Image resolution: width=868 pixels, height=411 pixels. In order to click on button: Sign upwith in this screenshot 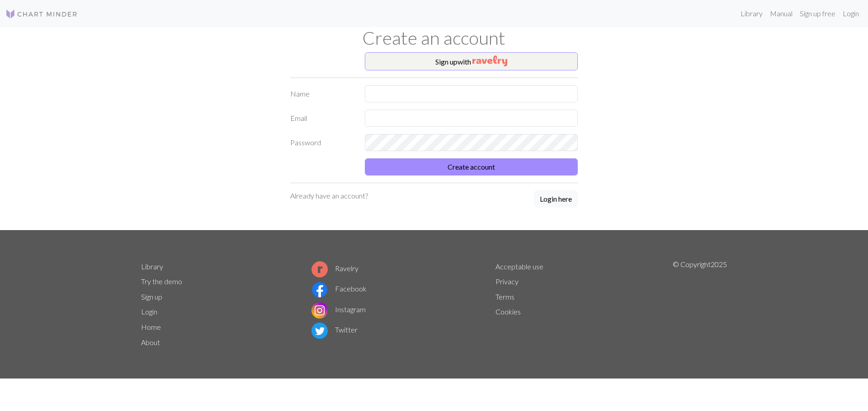, I will do `click(471, 62)`.